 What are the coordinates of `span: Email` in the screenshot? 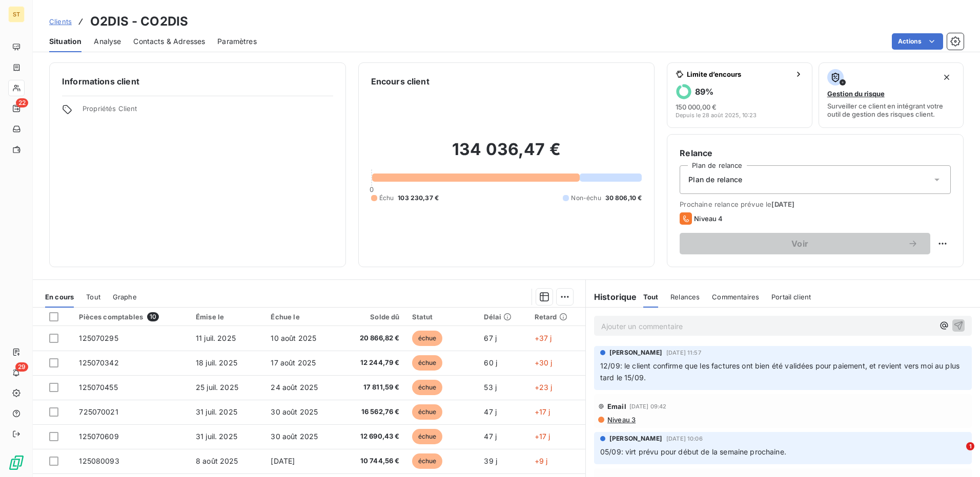 It's located at (616, 407).